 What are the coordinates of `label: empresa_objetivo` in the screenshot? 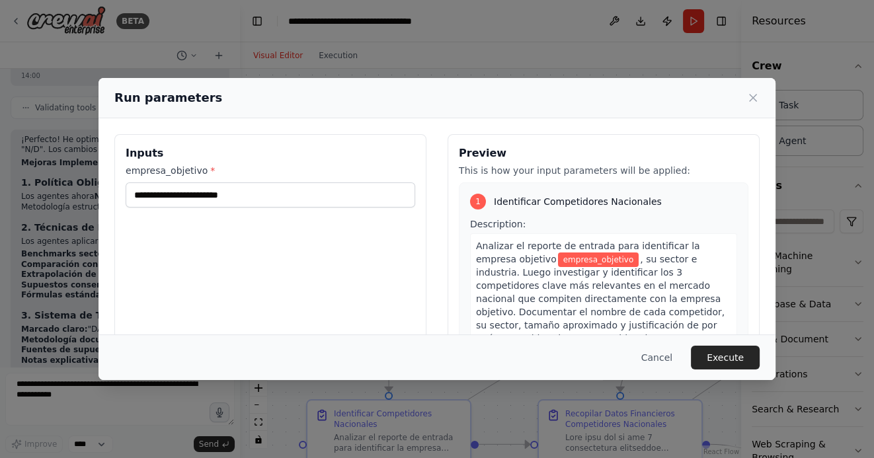 It's located at (270, 171).